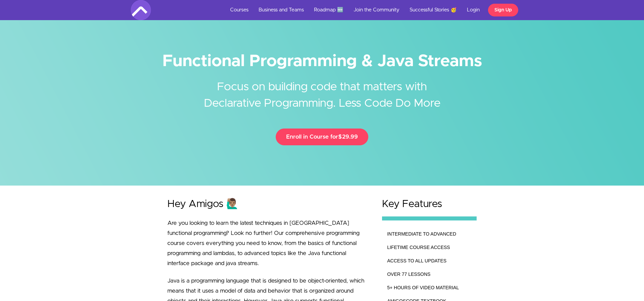 Image resolution: width=644 pixels, height=301 pixels. What do you see at coordinates (423, 261) in the screenshot?
I see `td: ACCESS TO ALL UPDATES` at bounding box center [423, 261].